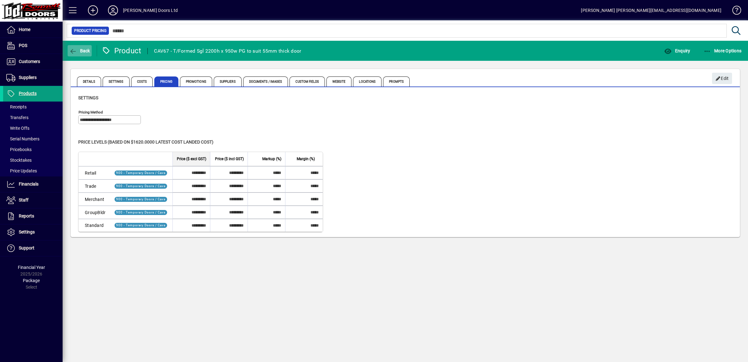 This screenshot has height=362, width=748. I want to click on span: Markup (%), so click(272, 159).